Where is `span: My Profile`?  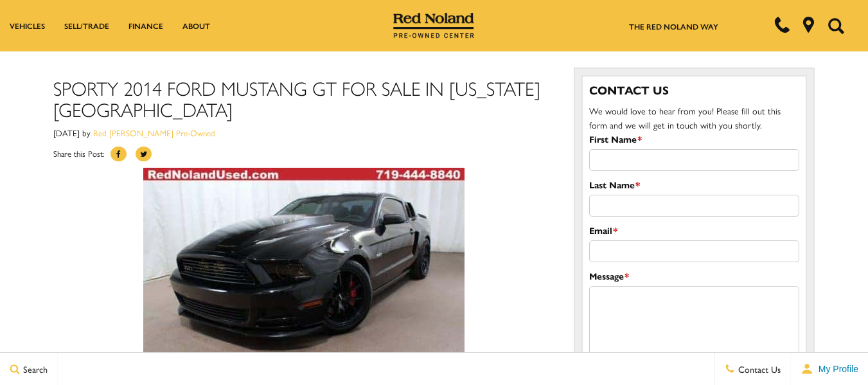 span: My Profile is located at coordinates (836, 369).